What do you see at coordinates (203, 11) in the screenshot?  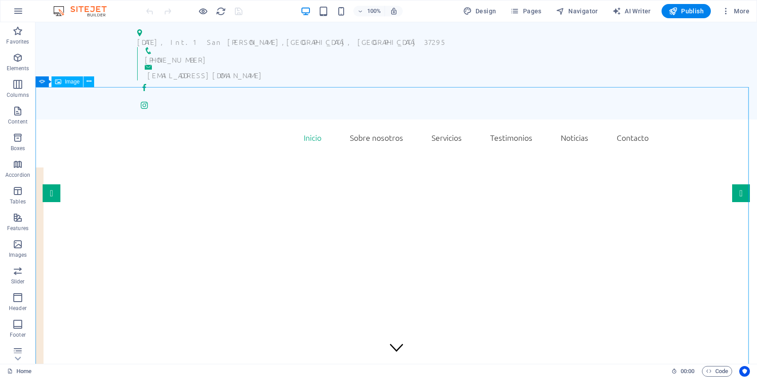 I see `button: Click here to leave preview mode and continue editing` at bounding box center [203, 11].